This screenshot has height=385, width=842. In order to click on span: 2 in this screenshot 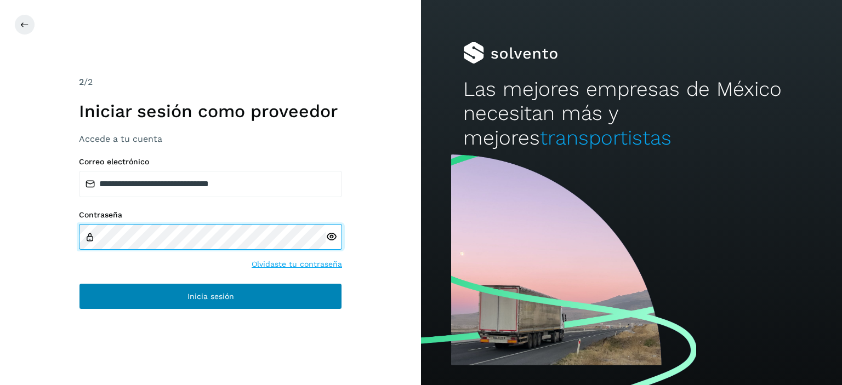, I will do `click(81, 82)`.